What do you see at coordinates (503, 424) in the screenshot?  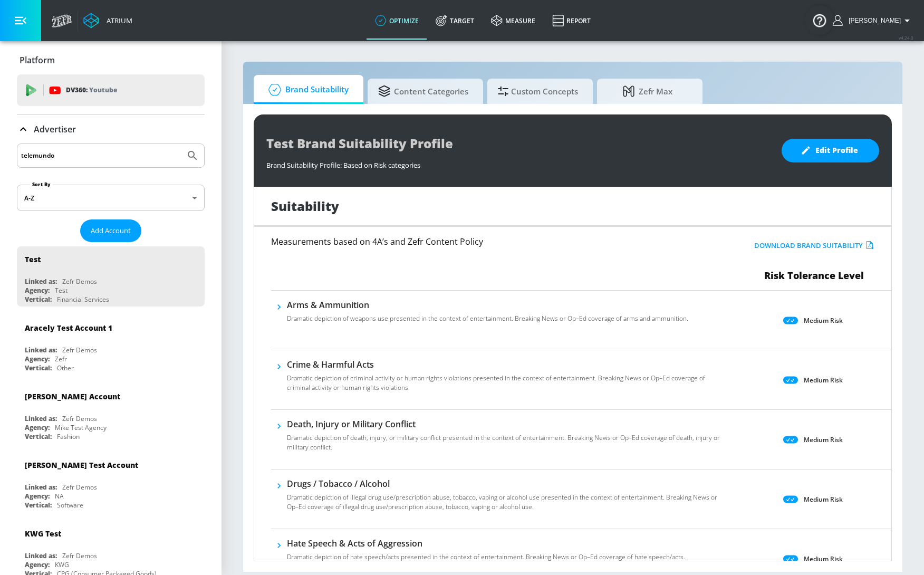 I see `h6: Death, Injury or Military Conflict` at bounding box center [503, 424].